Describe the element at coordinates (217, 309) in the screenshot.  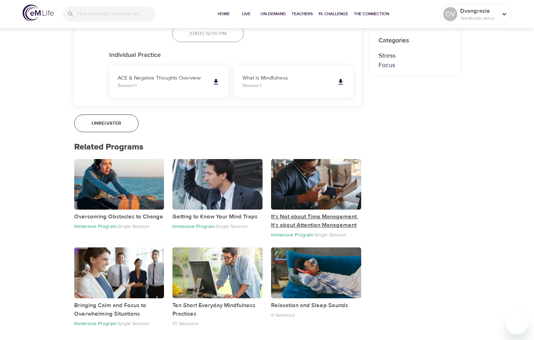
I see `p: Ten Short Everyday Mindfulness Practices` at that location.